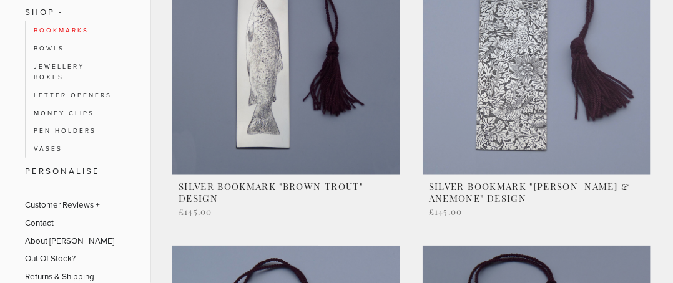 Image resolution: width=673 pixels, height=283 pixels. Describe the element at coordinates (76, 30) in the screenshot. I see `a: Bookmarks` at that location.